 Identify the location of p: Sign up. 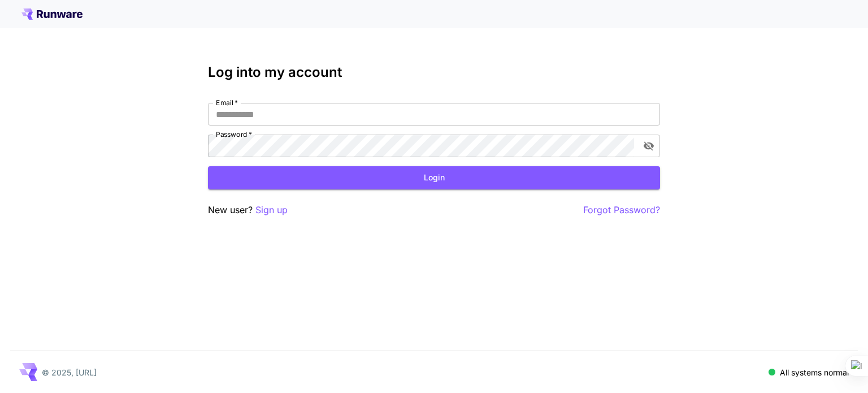
(271, 209).